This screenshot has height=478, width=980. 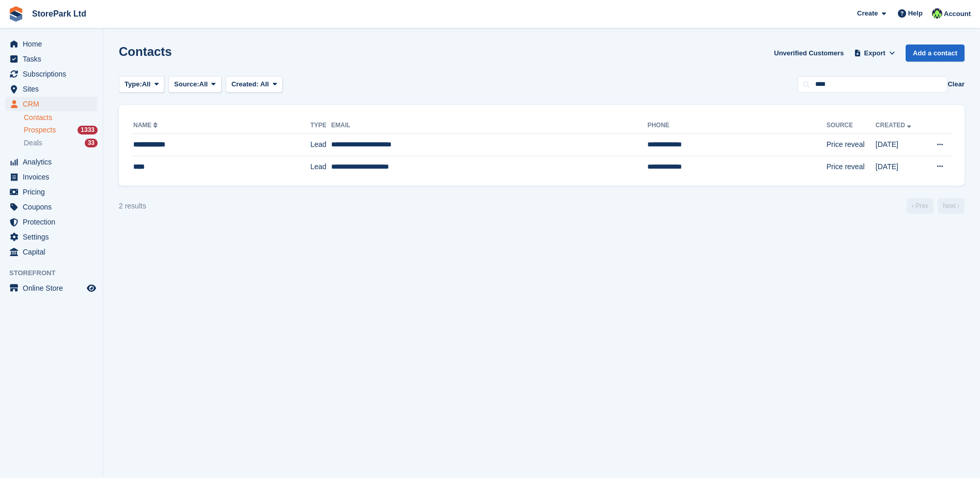 I want to click on span: Invoices, so click(x=54, y=177).